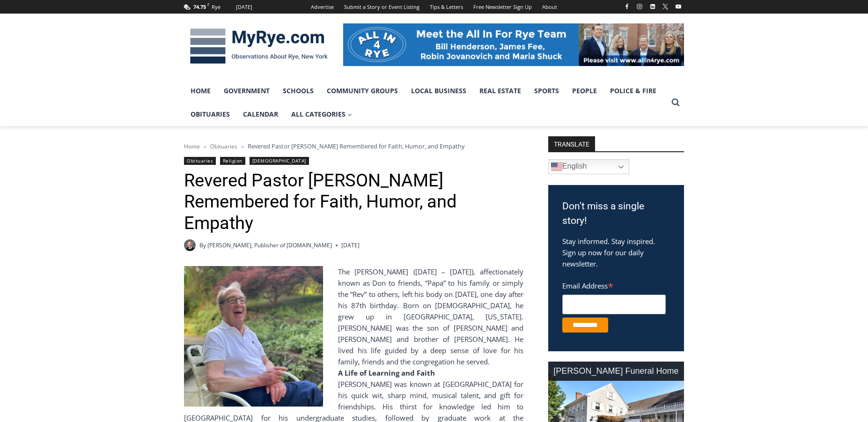 The image size is (868, 422). What do you see at coordinates (321, 114) in the screenshot?
I see `a: All Categories` at bounding box center [321, 114].